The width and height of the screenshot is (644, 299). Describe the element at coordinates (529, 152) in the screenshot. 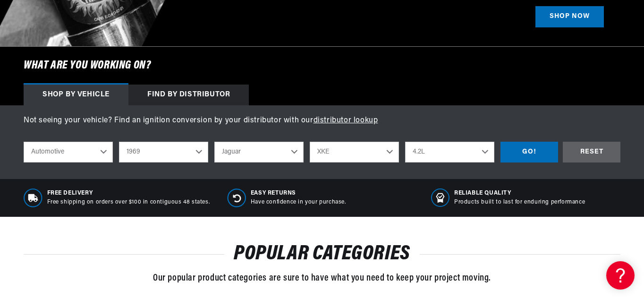

I see `div: GO!` at that location.